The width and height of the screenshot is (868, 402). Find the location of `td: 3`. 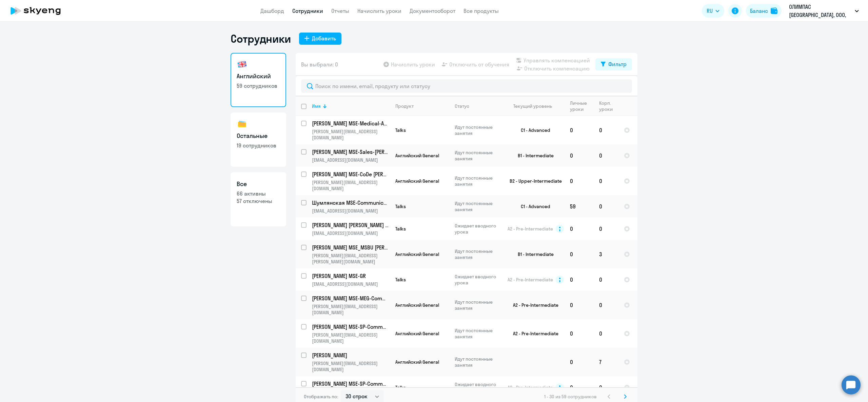

td: 3 is located at coordinates (606, 254).